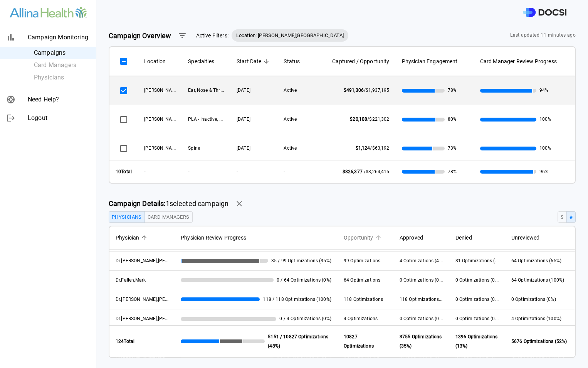  What do you see at coordinates (229, 119) in the screenshot?
I see `span: PLA - Inactive, Plastic, Plastic - Exclude` at bounding box center [229, 119].